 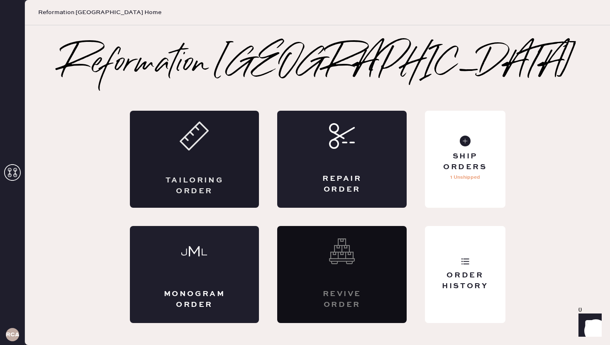 What do you see at coordinates (342, 184) in the screenshot?
I see `div: Repair Order` at bounding box center [342, 184].